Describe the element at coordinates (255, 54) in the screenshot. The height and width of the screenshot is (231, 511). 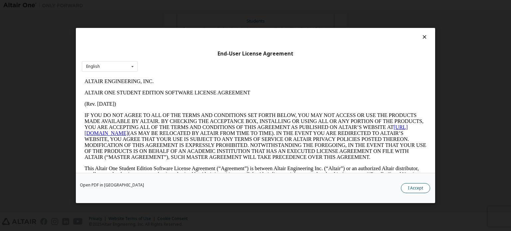
I see `div: End-User License Agreement` at that location.